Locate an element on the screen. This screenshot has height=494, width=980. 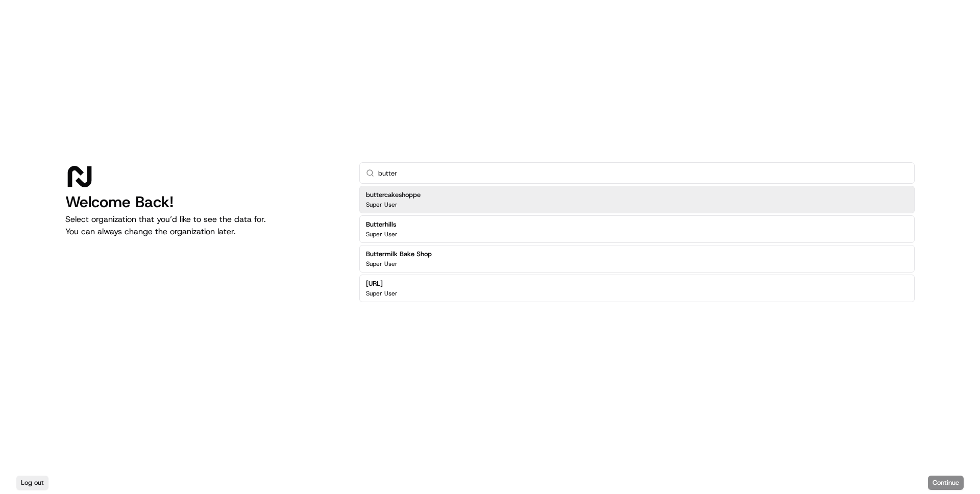
div: Suggestions is located at coordinates (637, 244).